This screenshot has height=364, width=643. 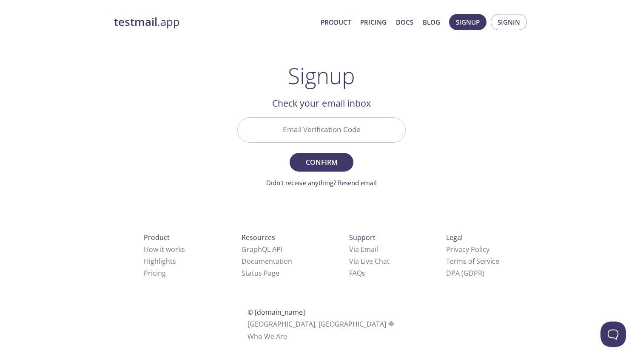 What do you see at coordinates (260, 274) in the screenshot?
I see `a: Status Page` at bounding box center [260, 274].